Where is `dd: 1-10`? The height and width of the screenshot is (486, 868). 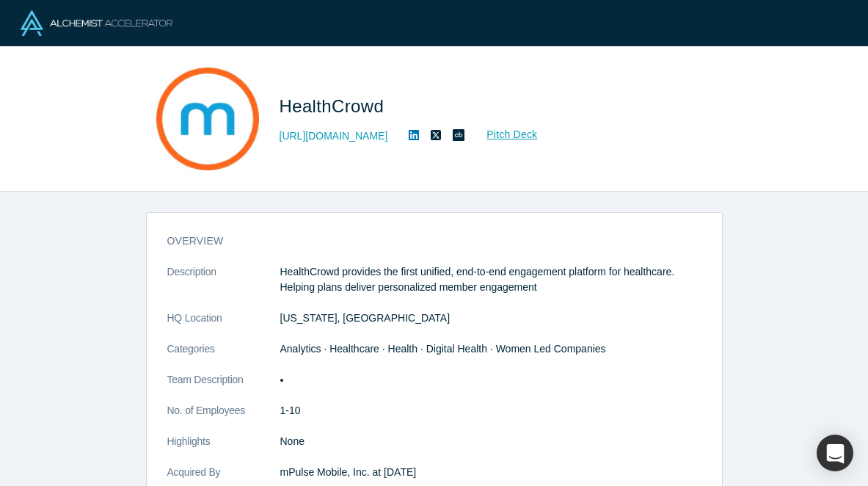 dd: 1-10 is located at coordinates (491, 410).